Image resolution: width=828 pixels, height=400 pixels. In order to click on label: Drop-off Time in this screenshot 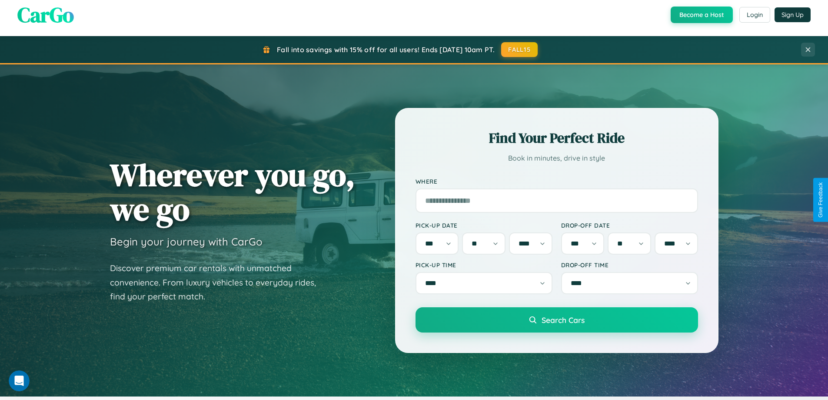, I will do `click(630, 264)`.